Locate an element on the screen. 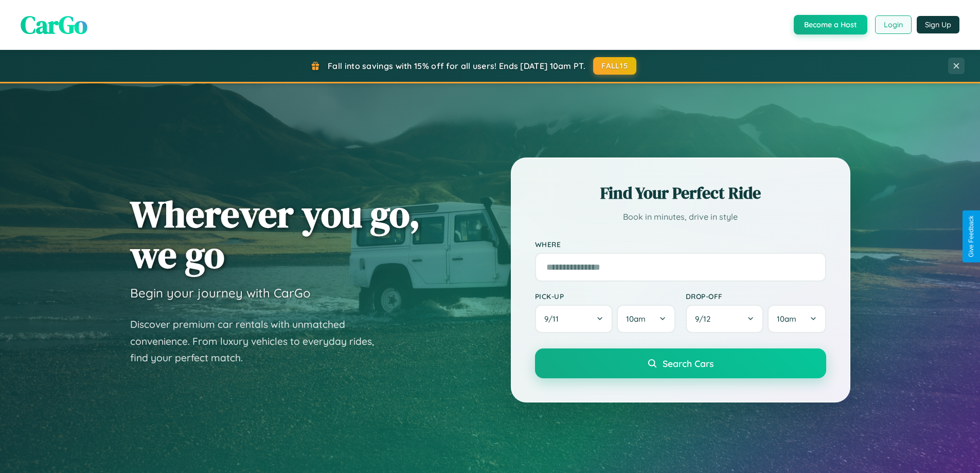 This screenshot has height=473, width=980. div: Give Feedback is located at coordinates (972, 236).